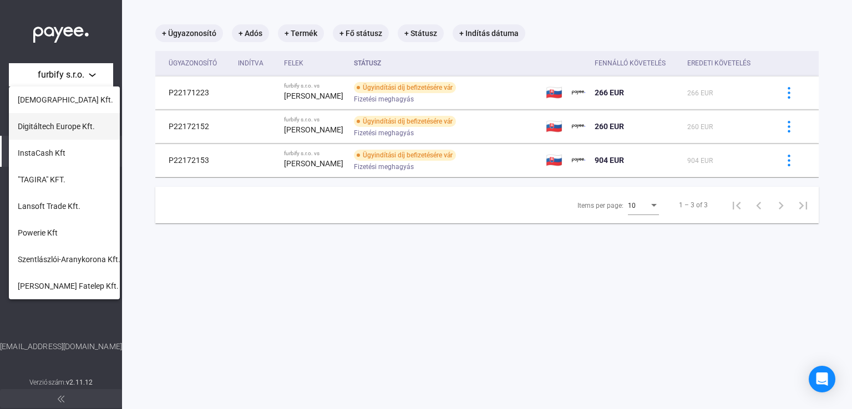 The image size is (852, 409). Describe the element at coordinates (49, 206) in the screenshot. I see `span: Lansoft Trade Kft.` at that location.